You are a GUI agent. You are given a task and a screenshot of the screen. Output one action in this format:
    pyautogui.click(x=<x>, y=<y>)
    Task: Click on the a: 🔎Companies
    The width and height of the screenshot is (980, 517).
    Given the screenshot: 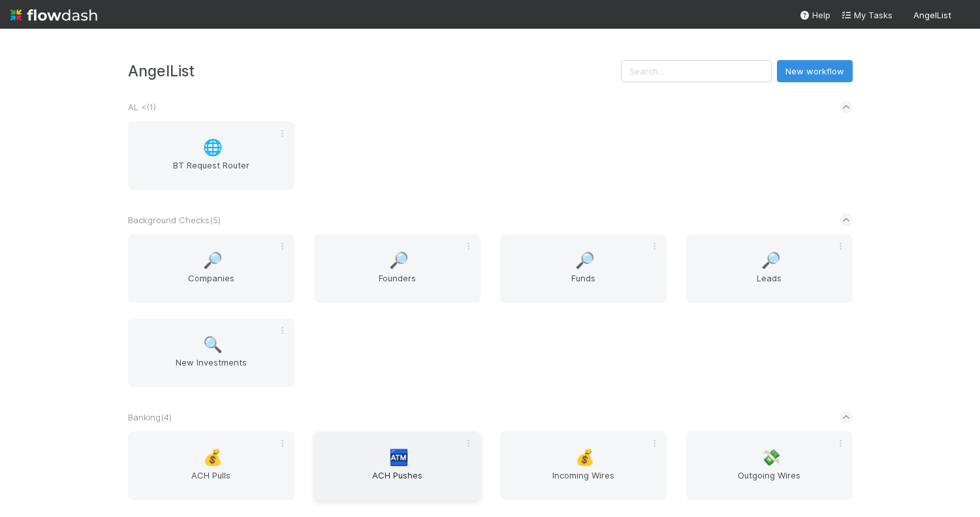 What is the action you would take?
    pyautogui.click(x=211, y=268)
    